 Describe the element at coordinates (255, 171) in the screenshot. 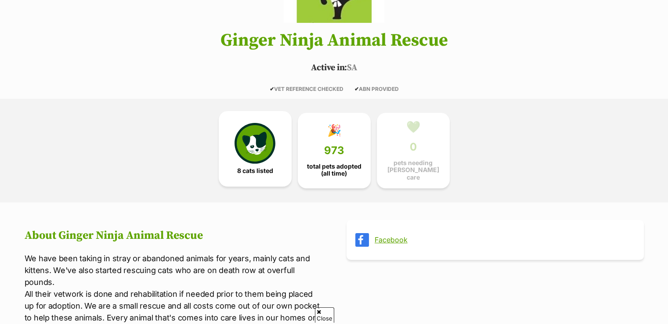

I see `span: 8 cats listed` at that location.